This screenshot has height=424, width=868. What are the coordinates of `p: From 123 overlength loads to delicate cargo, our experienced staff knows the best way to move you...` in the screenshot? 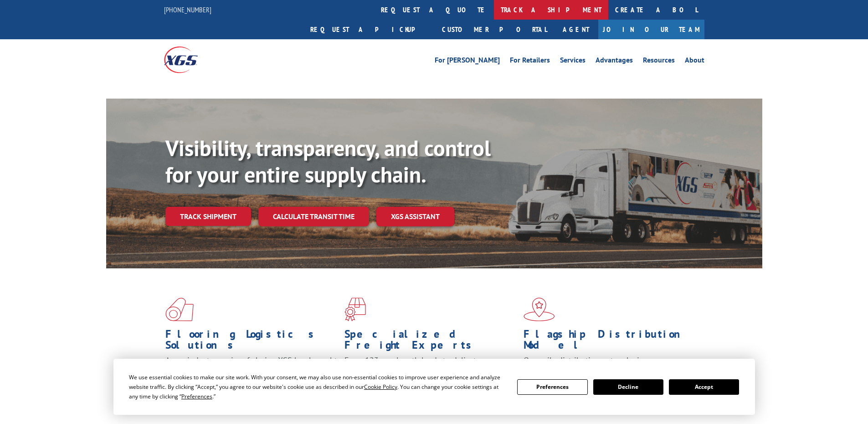 It's located at (431, 375).